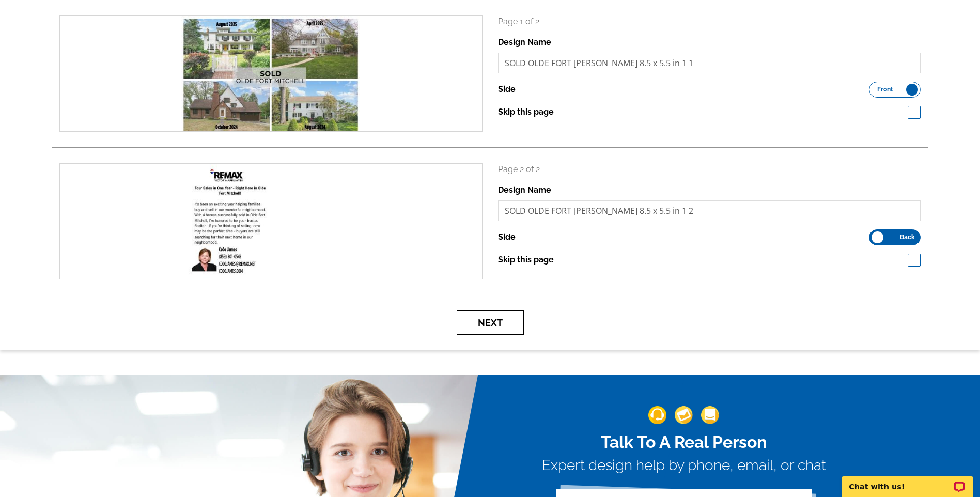 The height and width of the screenshot is (497, 980). What do you see at coordinates (657, 415) in the screenshot?
I see `img: support-img-1.png` at bounding box center [657, 415].